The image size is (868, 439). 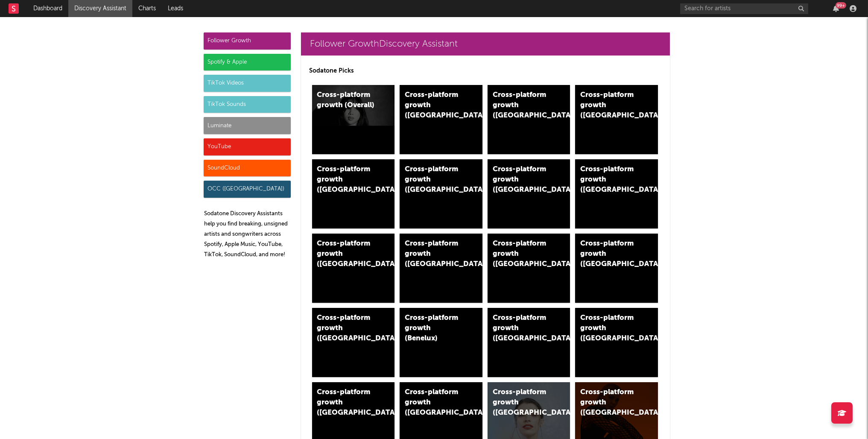 What do you see at coordinates (744, 8) in the screenshot?
I see `input: Search for artists` at bounding box center [744, 8].